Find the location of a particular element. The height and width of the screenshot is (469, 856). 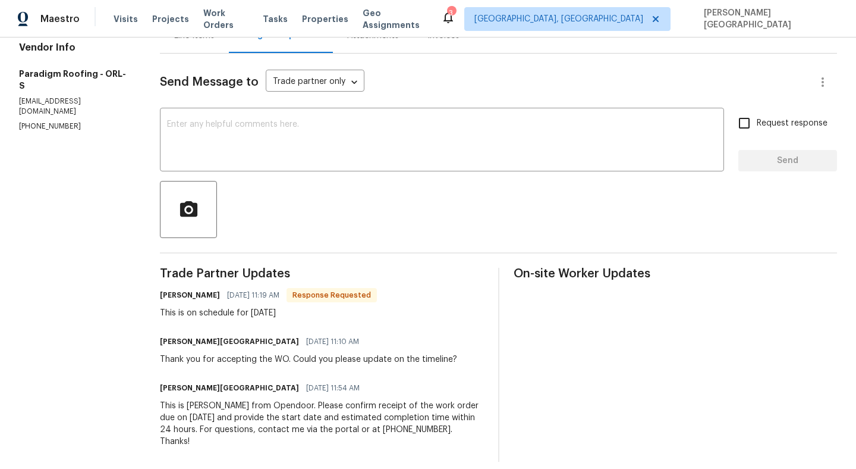

div: Thank you for accepting the WO. Could you please update on the timeline? is located at coordinates (309, 359).